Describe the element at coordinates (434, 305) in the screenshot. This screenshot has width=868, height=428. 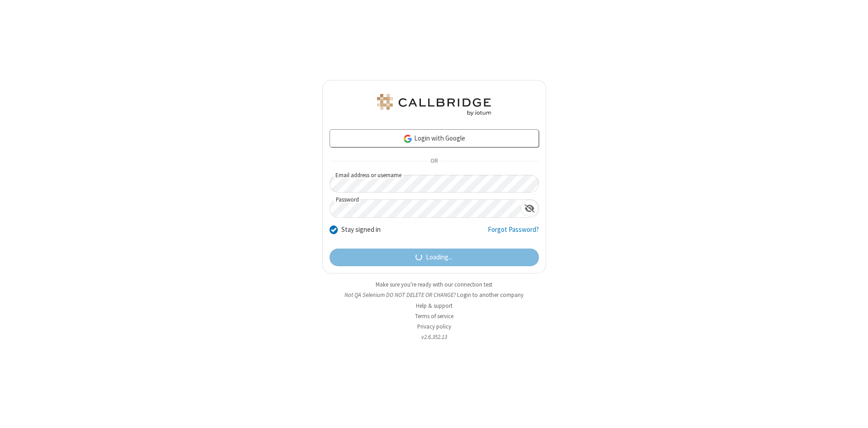
I see `a: Help & support` at that location.